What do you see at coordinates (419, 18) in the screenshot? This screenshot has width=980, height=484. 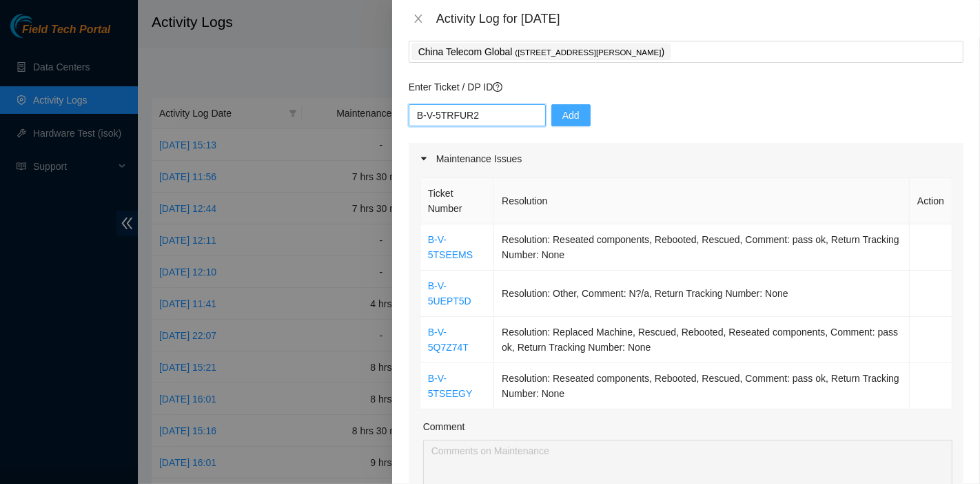 I see `span: close` at bounding box center [419, 18].